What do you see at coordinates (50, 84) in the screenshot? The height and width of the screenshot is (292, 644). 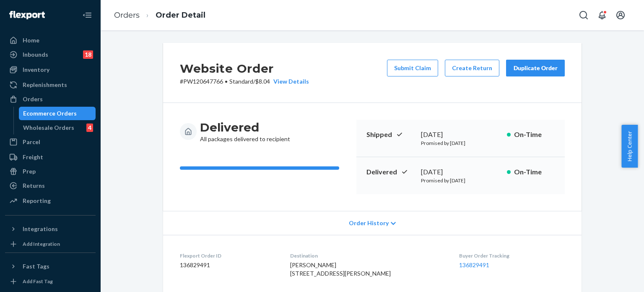 I see `a: Replenishments` at bounding box center [50, 84].